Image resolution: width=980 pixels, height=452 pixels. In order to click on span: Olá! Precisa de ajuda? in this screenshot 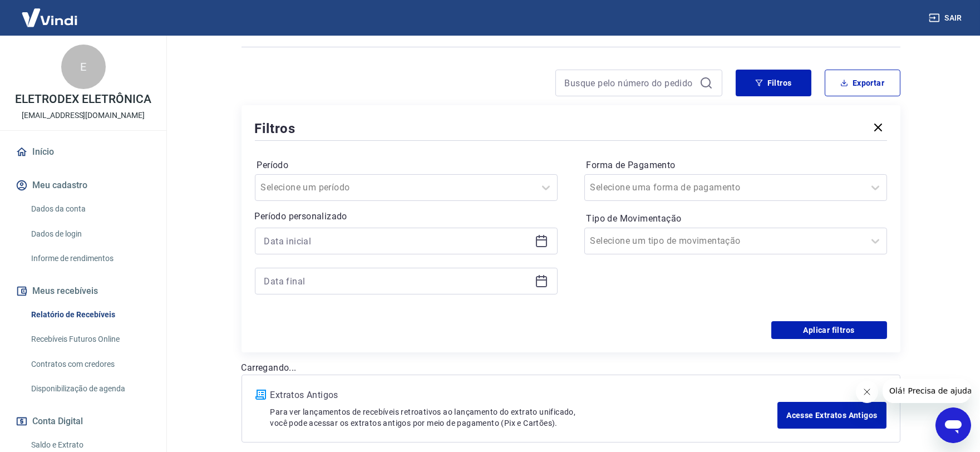, I will do `click(50, 12)`.